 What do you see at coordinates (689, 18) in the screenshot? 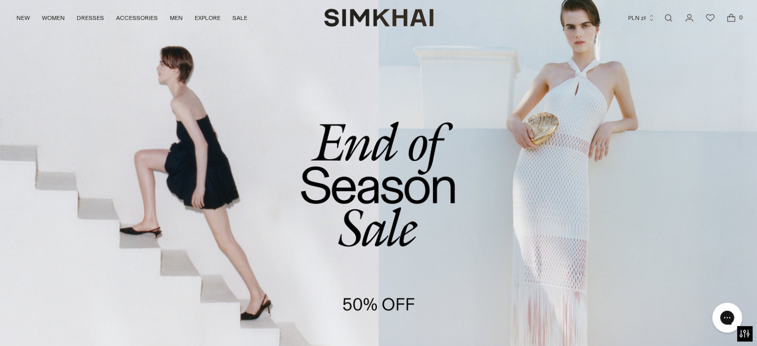
I see `a: Go to the account page` at bounding box center [689, 18].